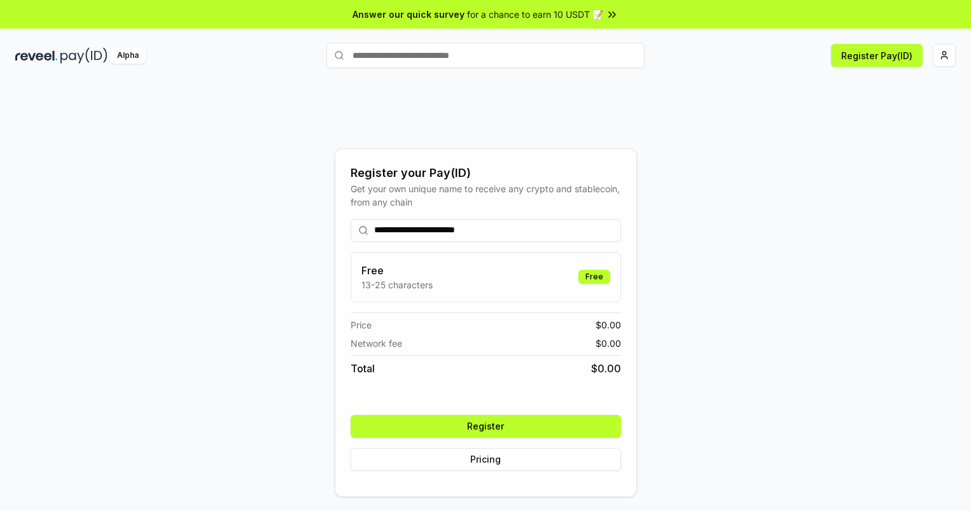 This screenshot has height=511, width=971. What do you see at coordinates (486, 460) in the screenshot?
I see `button: Pricing` at bounding box center [486, 460].